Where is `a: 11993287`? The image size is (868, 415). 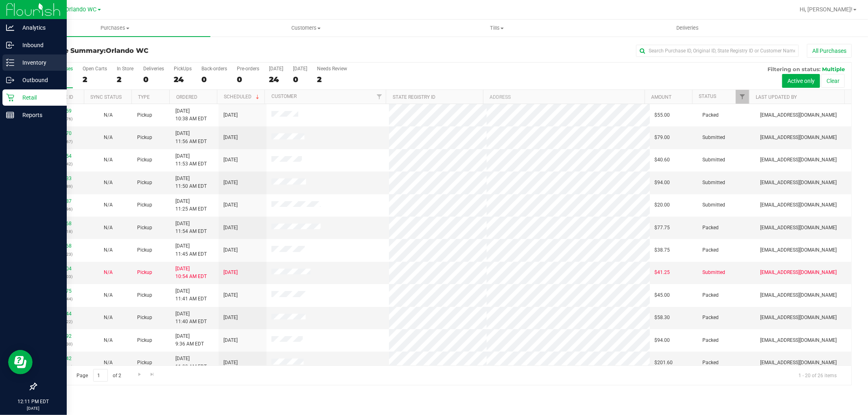
a: 11993287 is located at coordinates (60, 201).